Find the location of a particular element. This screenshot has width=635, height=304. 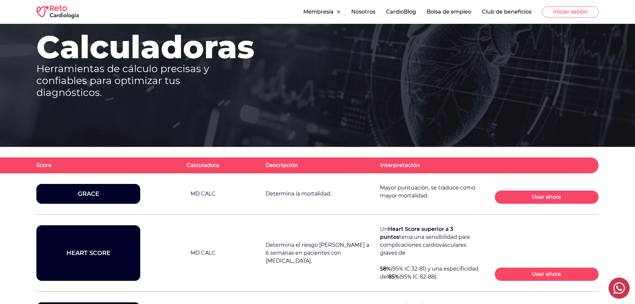

a: Bolsa de empleo is located at coordinates (449, 12).